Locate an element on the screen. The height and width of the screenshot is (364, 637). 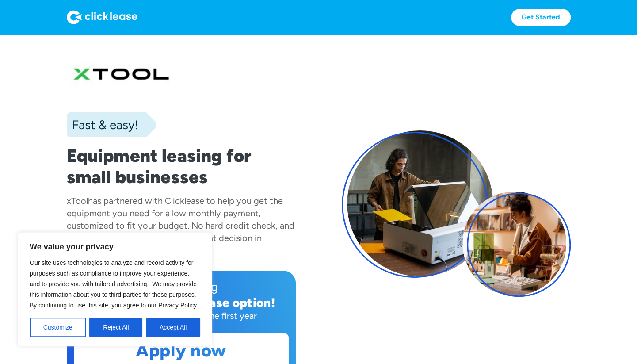
span: Our site uses technologies to analyze and record activity for purposes such as compliance to impr... is located at coordinates (114, 284).